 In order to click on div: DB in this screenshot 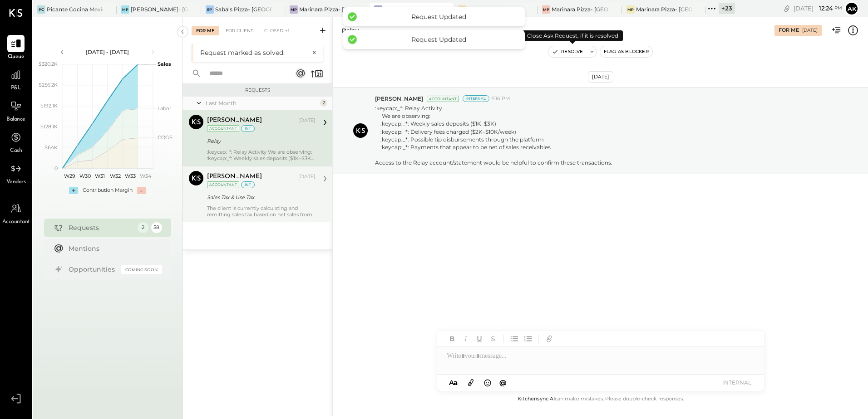, I will do `click(462, 9)`.